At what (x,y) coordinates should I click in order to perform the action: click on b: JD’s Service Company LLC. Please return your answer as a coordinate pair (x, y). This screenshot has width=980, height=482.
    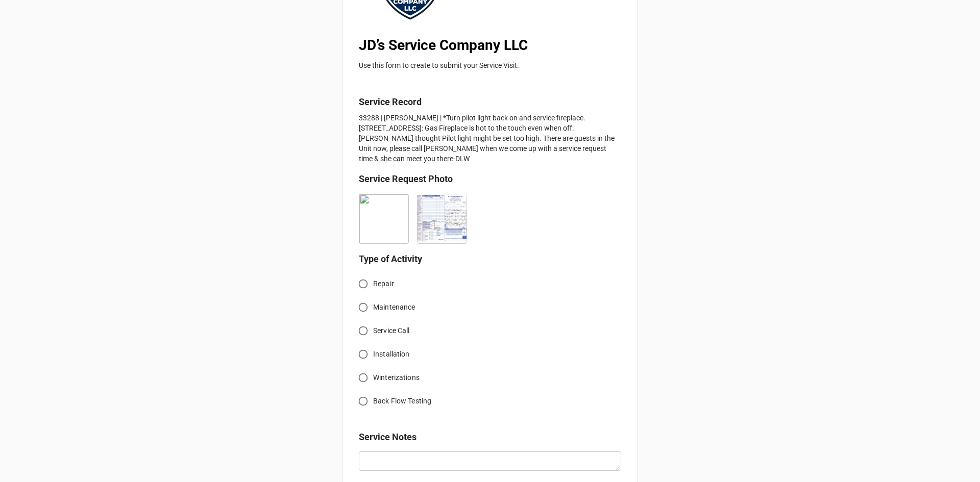
    Looking at the image, I should click on (443, 45).